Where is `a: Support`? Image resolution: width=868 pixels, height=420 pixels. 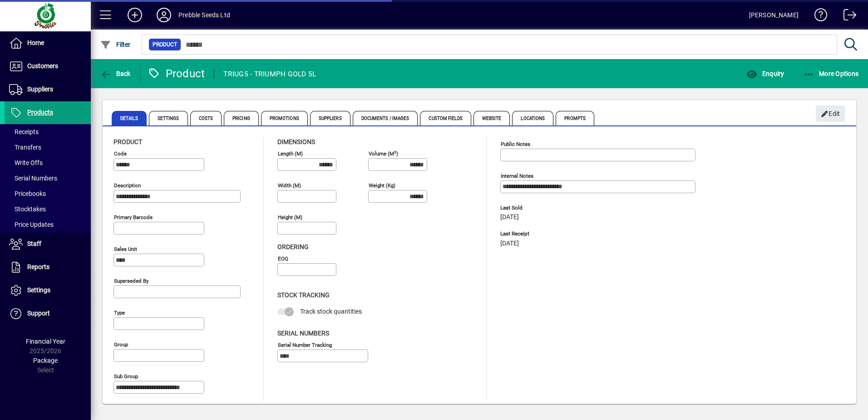
a: Support is located at coordinates (48, 314).